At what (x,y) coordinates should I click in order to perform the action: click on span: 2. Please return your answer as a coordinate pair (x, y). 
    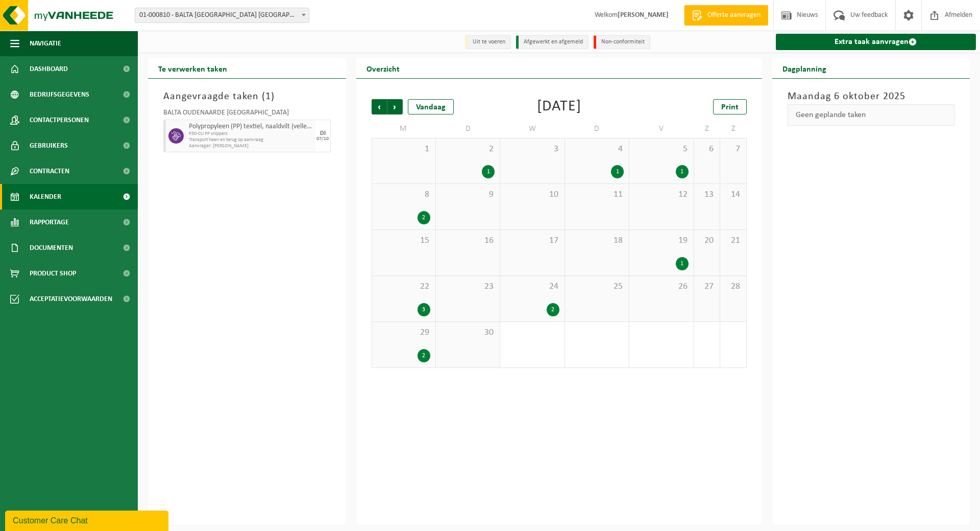
    Looking at the image, I should click on (468, 149).